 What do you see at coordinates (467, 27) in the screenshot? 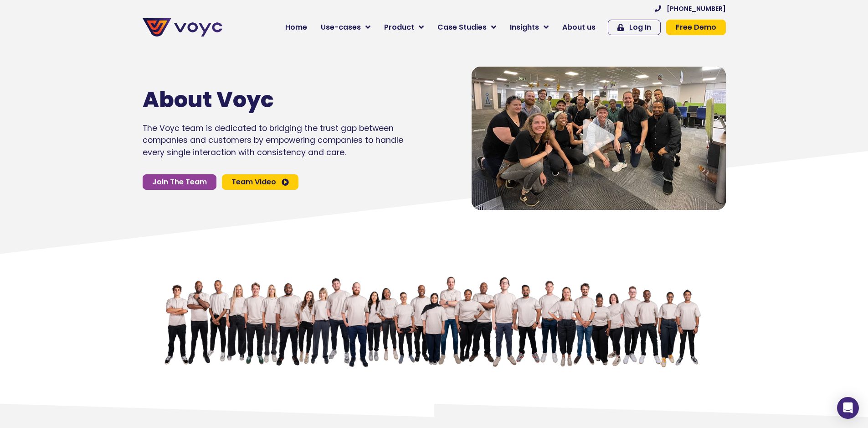
I see `a: Case Studies` at bounding box center [467, 27].